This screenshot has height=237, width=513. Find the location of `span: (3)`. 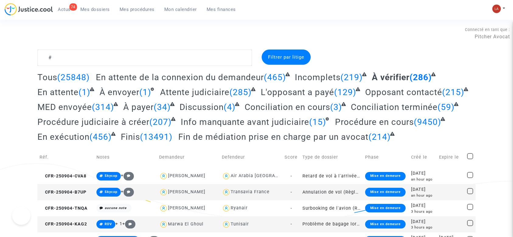

span: (3) is located at coordinates (336, 107).